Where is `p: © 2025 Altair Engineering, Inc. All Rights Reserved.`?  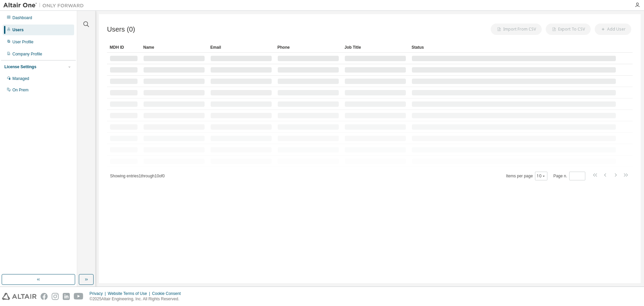
p: © 2025 Altair Engineering, Inc. All Rights Reserved. is located at coordinates (137, 298).